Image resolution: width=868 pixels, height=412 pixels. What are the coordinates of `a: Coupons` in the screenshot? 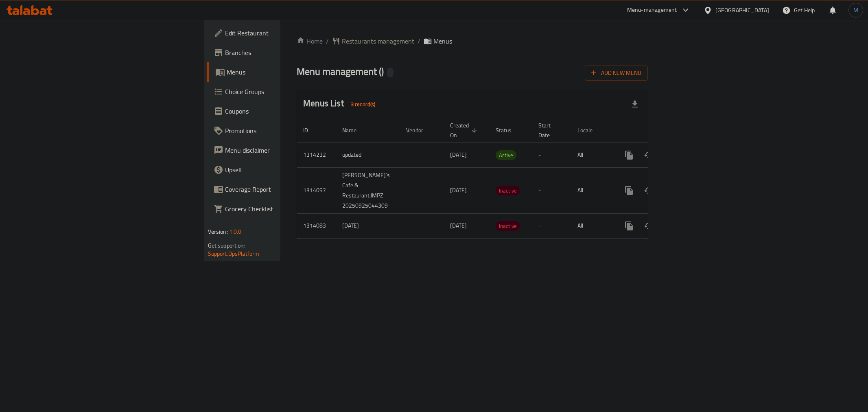 It's located at (278, 111).